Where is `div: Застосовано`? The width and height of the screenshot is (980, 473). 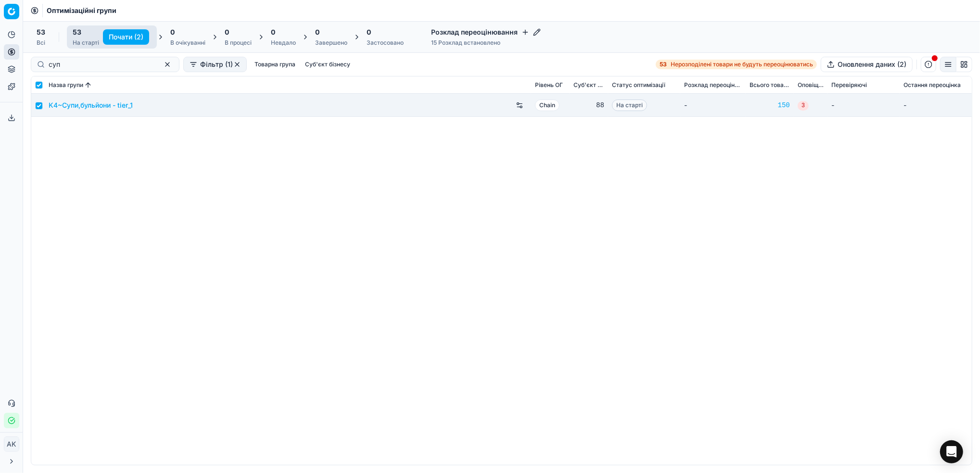
div: Застосовано is located at coordinates (385, 43).